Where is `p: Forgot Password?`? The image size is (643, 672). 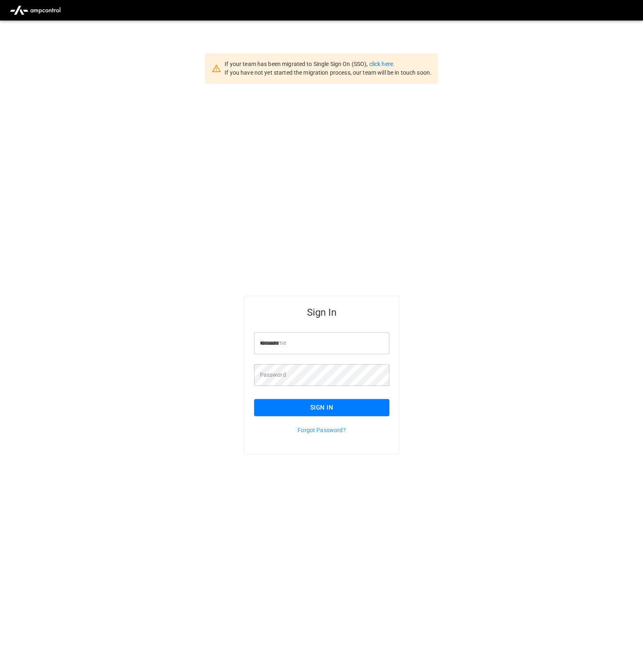 p: Forgot Password? is located at coordinates (322, 430).